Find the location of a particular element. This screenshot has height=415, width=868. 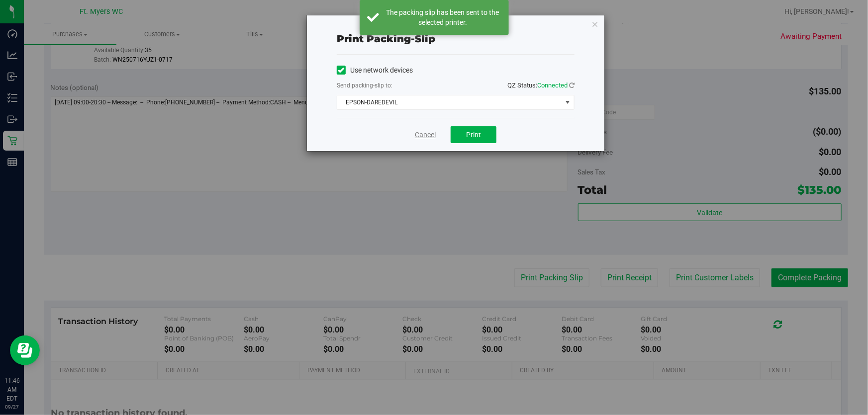

span: Print packing-slip is located at coordinates (386, 39).